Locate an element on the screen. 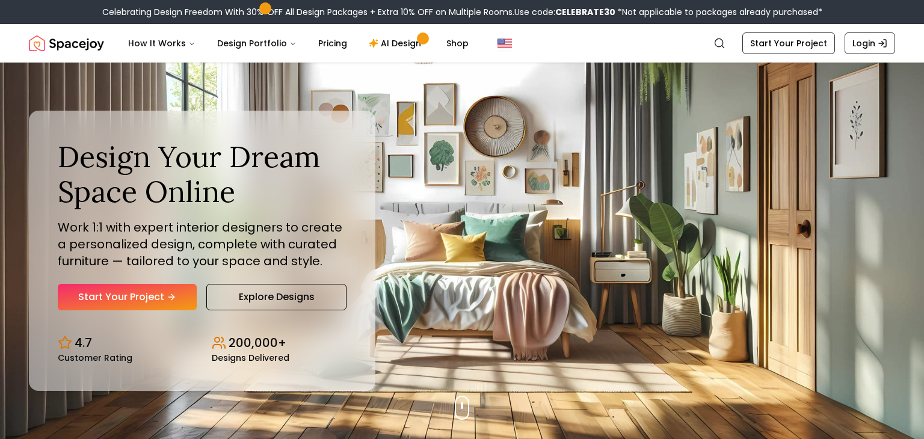  small: Customer Rating is located at coordinates (95, 358).